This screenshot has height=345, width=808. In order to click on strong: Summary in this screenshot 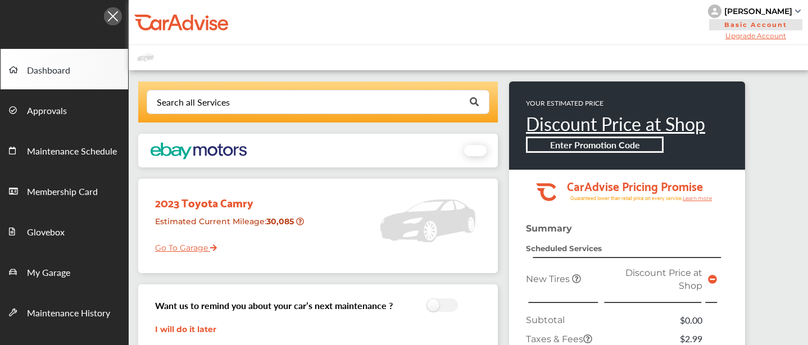, I will do `click(549, 228)`.